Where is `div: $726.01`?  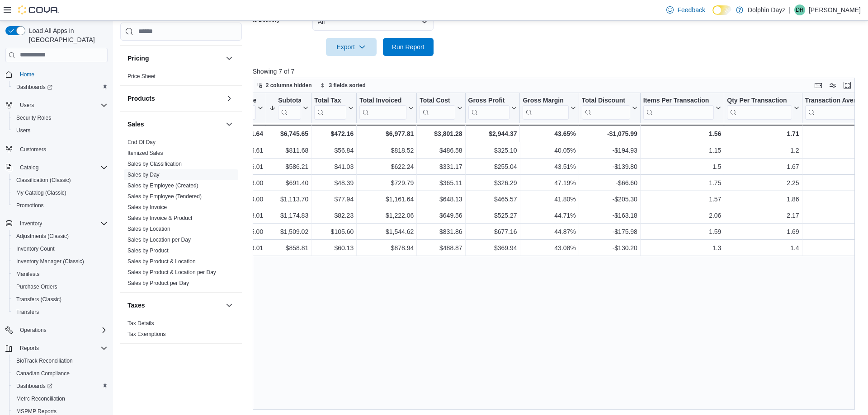 div: $726.01 is located at coordinates (238, 167).